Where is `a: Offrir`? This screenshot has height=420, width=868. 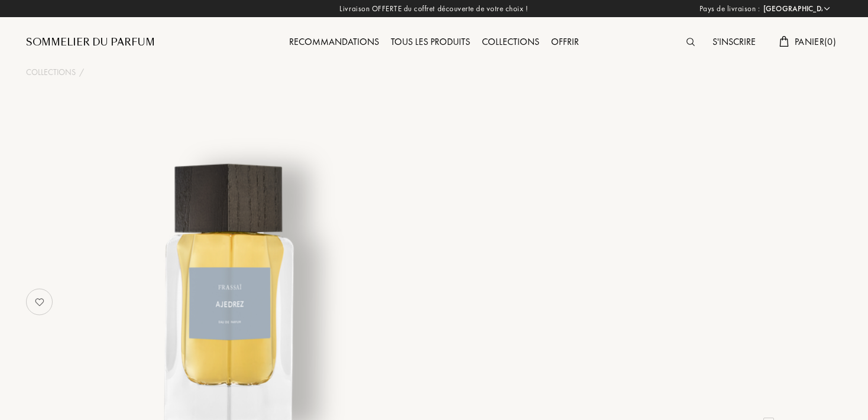
a: Offrir is located at coordinates (564, 41).